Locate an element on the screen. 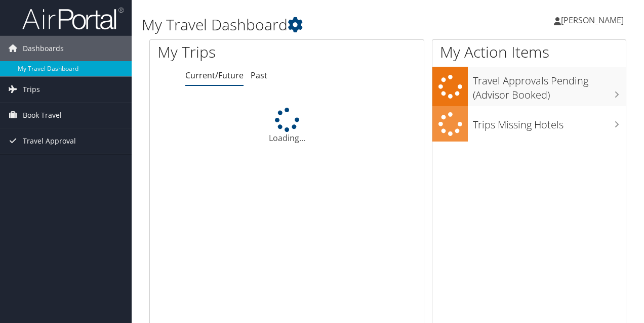  img: airportal-logo.png is located at coordinates (73, 18).